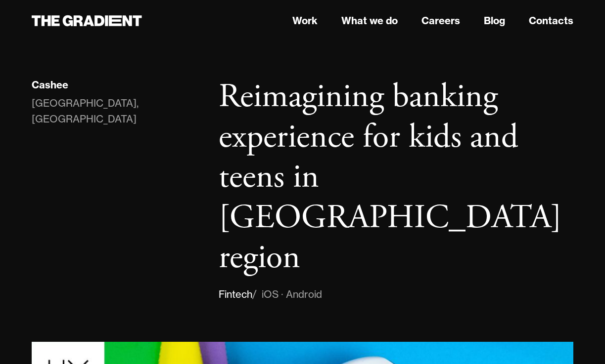  What do you see at coordinates (441, 21) in the screenshot?
I see `a: Careers` at bounding box center [441, 21].